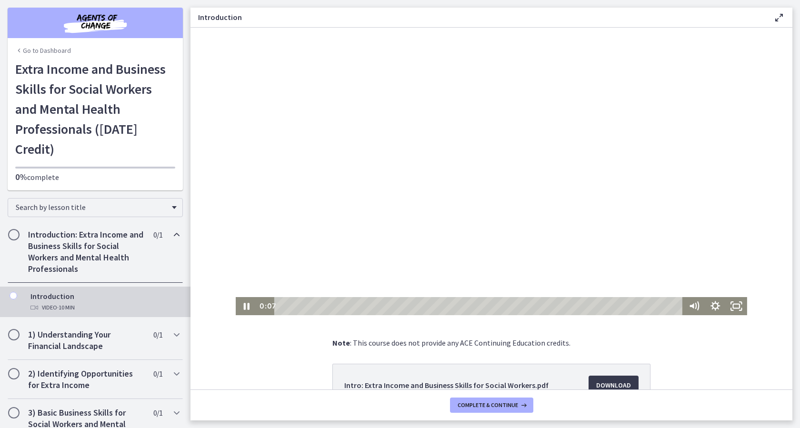 This screenshot has width=800, height=428. I want to click on p: complete, so click(95, 177).